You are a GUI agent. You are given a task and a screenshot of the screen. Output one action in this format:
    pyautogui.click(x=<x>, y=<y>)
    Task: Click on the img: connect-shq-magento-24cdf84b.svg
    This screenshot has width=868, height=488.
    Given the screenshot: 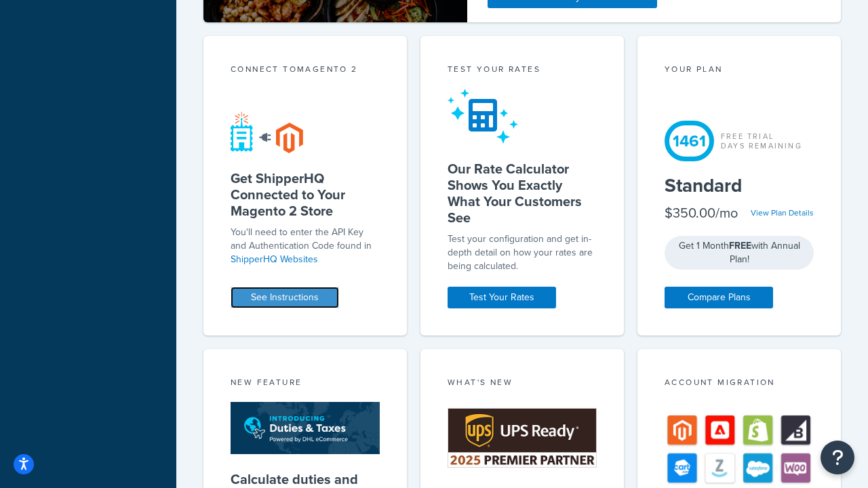 What is the action you would take?
    pyautogui.click(x=267, y=132)
    